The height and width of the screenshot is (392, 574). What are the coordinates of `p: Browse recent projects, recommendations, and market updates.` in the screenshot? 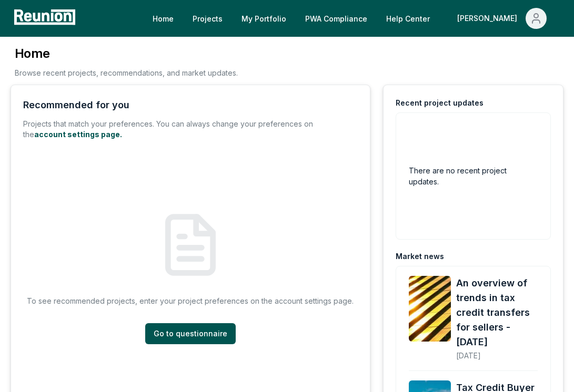 It's located at (126, 73).